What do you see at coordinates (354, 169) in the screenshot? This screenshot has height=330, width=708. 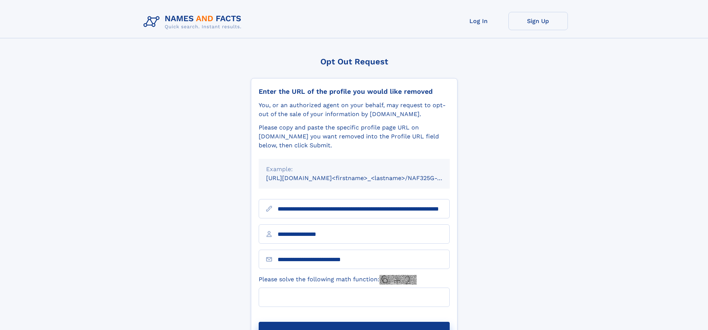 I see `div: Example:` at bounding box center [354, 169].